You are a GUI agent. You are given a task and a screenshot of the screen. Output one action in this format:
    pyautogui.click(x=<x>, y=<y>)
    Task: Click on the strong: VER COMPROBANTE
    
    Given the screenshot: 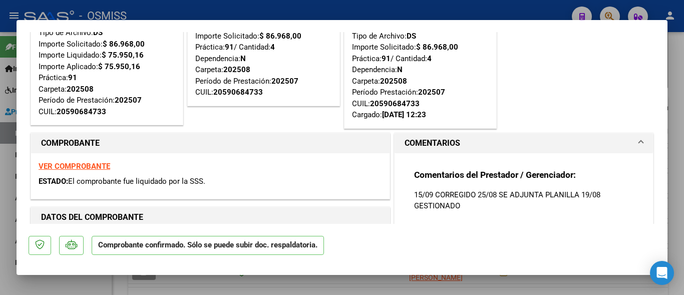 What is the action you would take?
    pyautogui.click(x=74, y=166)
    